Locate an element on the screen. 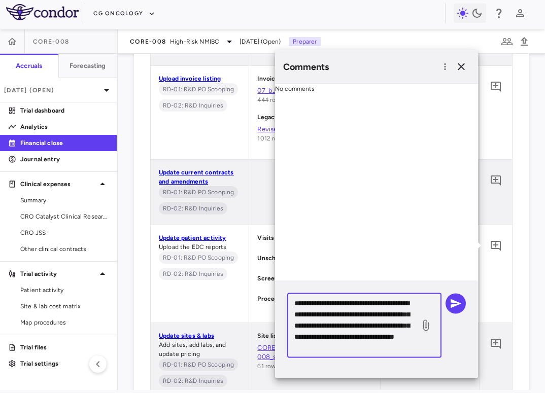 The height and width of the screenshot is (393, 545). p: Clinical expenses is located at coordinates (58, 184).